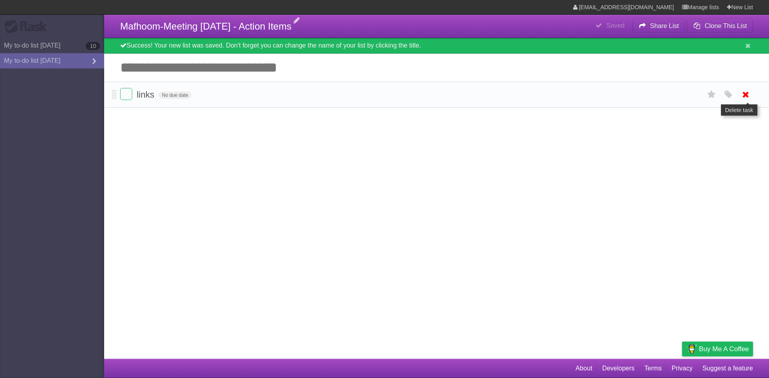 The image size is (769, 378). What do you see at coordinates (728, 369) in the screenshot?
I see `a: Suggest a feature` at bounding box center [728, 369].